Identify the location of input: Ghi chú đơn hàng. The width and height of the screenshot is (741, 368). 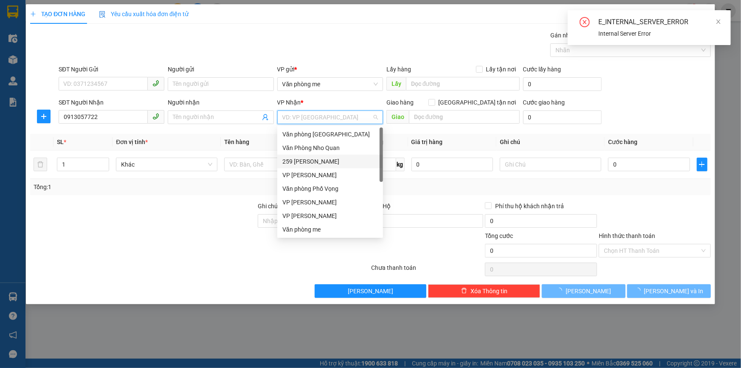
(314, 221).